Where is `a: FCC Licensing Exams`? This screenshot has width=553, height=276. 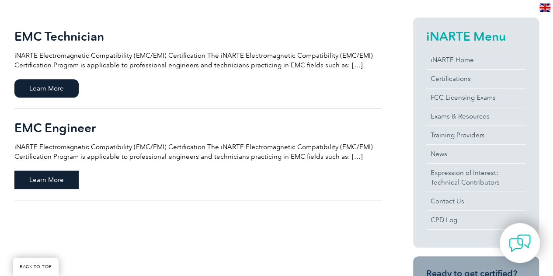 a: FCC Licensing Exams is located at coordinates (476, 97).